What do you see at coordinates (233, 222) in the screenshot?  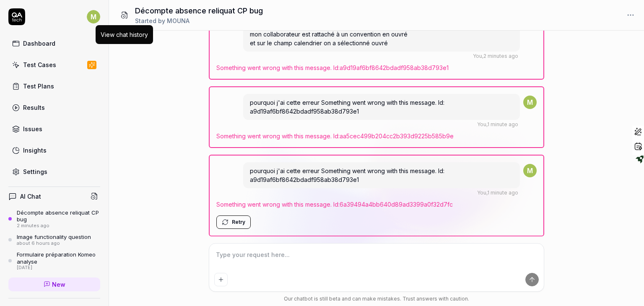 I see `button: Retry` at bounding box center [233, 222].